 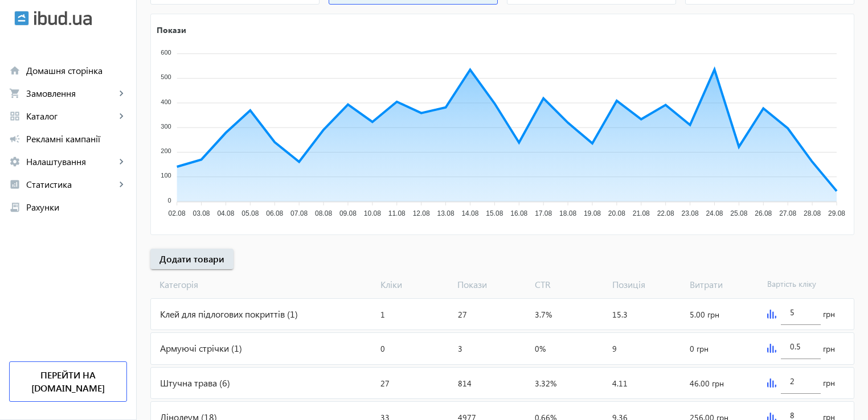 What do you see at coordinates (739, 214) in the screenshot?
I see `tspan: 25.08` at bounding box center [739, 214].